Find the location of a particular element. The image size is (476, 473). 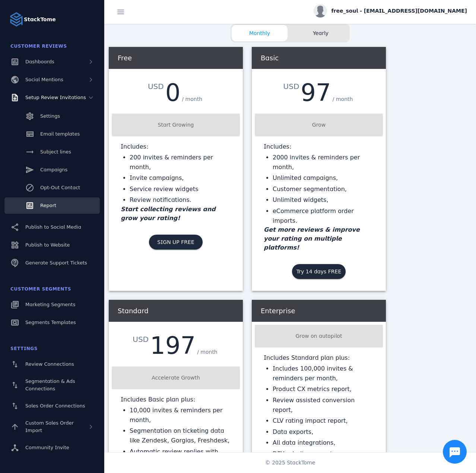

a: Email templates is located at coordinates (52, 134).